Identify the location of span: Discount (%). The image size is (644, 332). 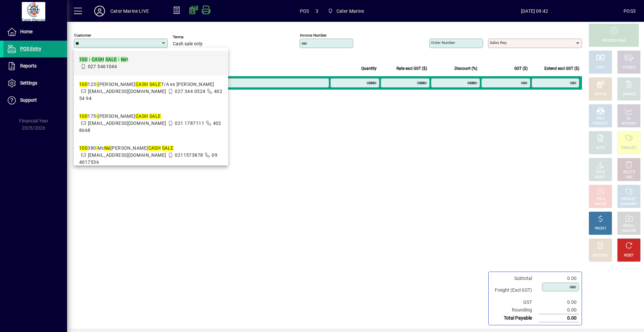
(466, 69).